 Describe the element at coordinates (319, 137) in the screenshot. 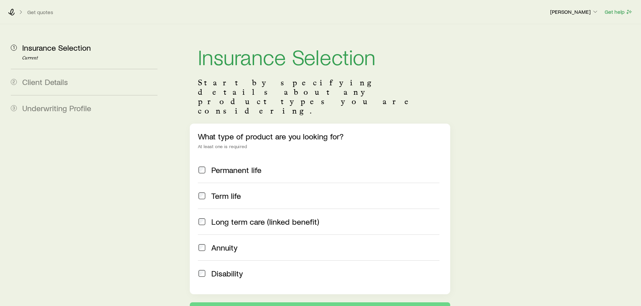

I see `p: What type of product are you looking for?` at that location.